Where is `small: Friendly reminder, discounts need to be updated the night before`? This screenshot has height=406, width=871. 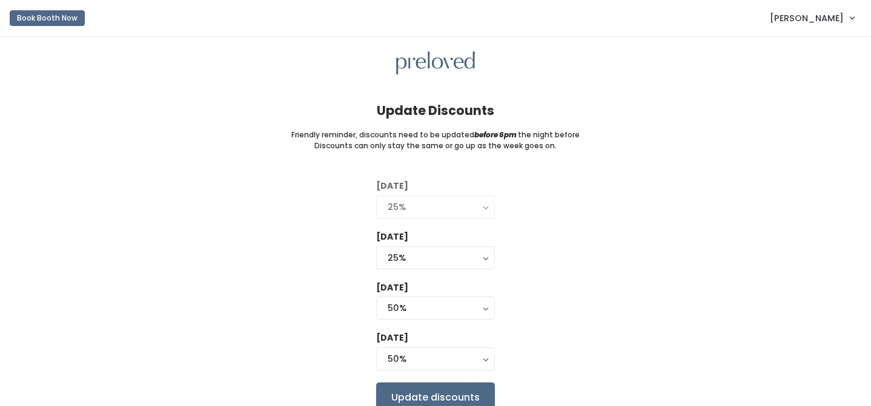 small: Friendly reminder, discounts need to be updated the night before is located at coordinates (435, 135).